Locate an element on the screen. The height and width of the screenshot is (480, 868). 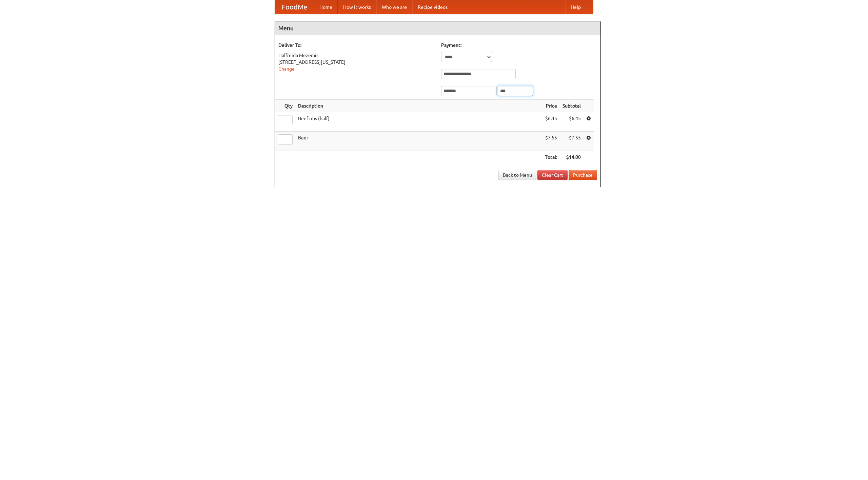
th: Price is located at coordinates (551, 106).